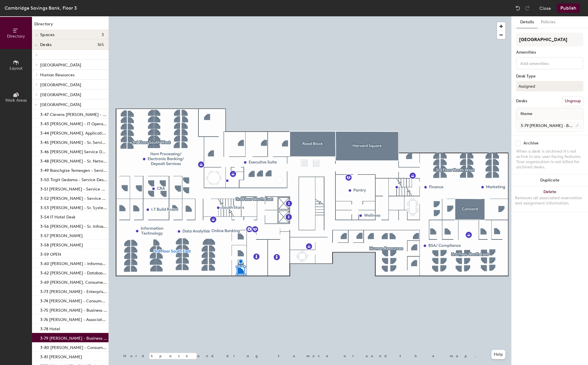 The image size is (588, 365). Describe the element at coordinates (103, 35) in the screenshot. I see `span: 3` at that location.